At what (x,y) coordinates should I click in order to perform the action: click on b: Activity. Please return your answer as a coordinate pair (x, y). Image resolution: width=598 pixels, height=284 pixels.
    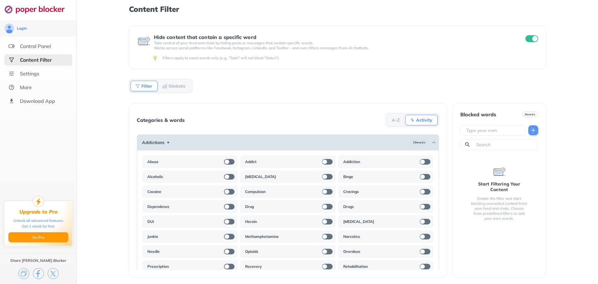
    Looking at the image, I should click on (425, 120).